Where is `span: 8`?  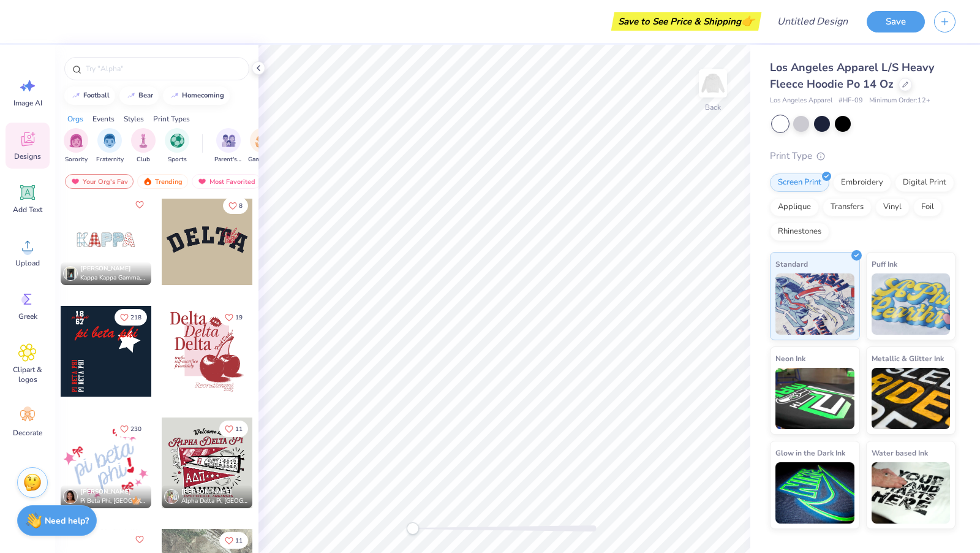
span: 8 is located at coordinates (241, 206).